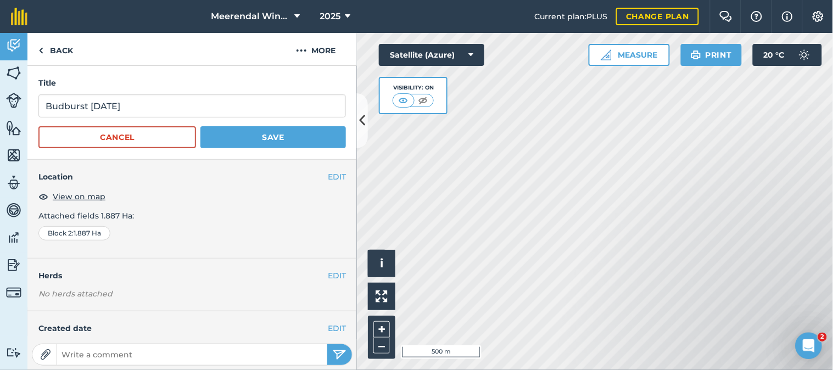 This screenshot has height=370, width=833. Describe the element at coordinates (192, 328) in the screenshot. I see `h4: Created date` at that location.